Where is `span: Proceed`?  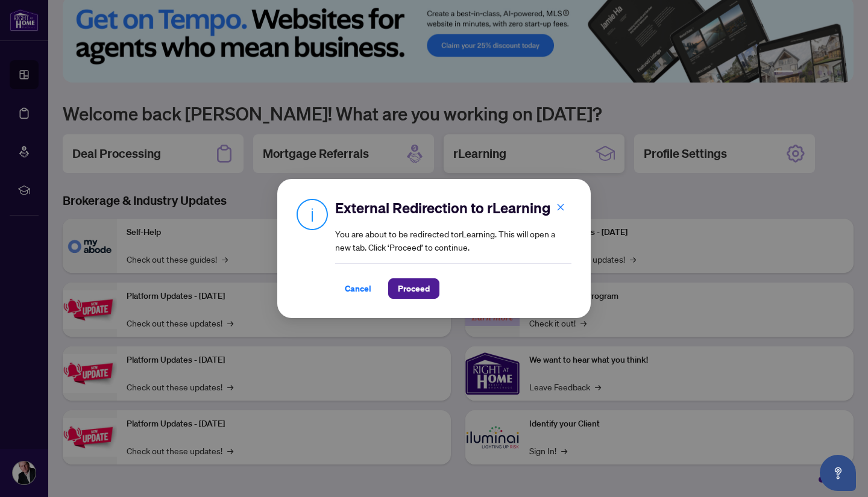 span: Proceed is located at coordinates (413, 289).